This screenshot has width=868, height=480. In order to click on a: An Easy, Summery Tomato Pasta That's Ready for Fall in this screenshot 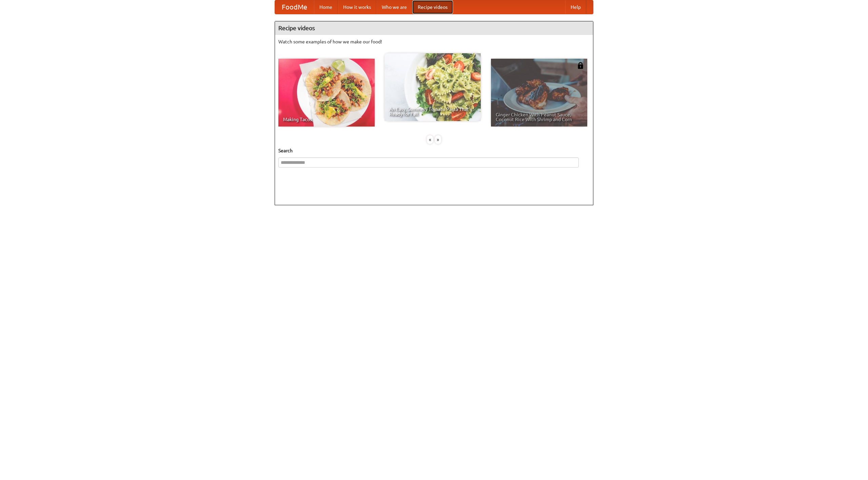, I will do `click(433, 87)`.